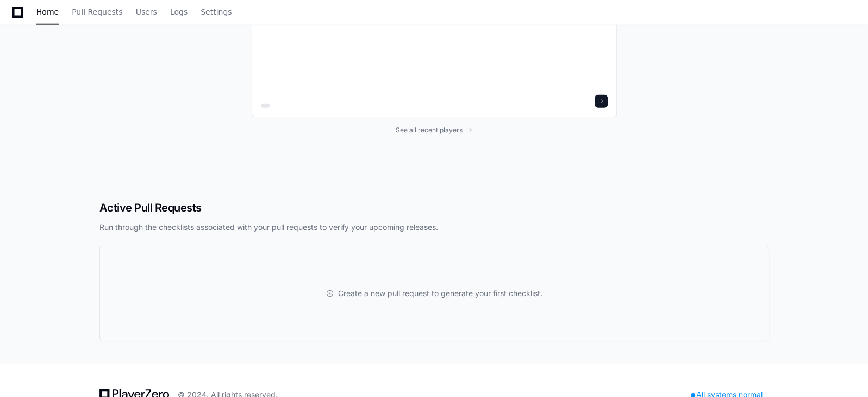 The height and width of the screenshot is (397, 868). What do you see at coordinates (434, 208) in the screenshot?
I see `h2: Active Pull Requests` at bounding box center [434, 208].